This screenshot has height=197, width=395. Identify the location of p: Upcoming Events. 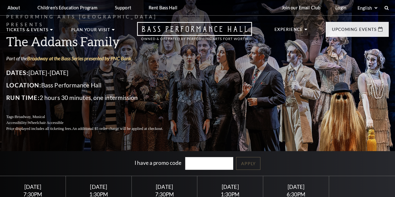
(354, 31).